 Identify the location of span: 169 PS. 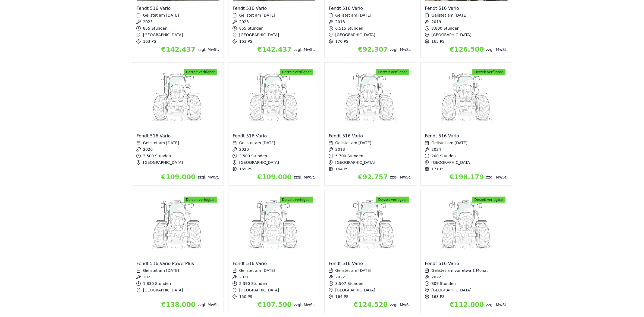
(246, 169).